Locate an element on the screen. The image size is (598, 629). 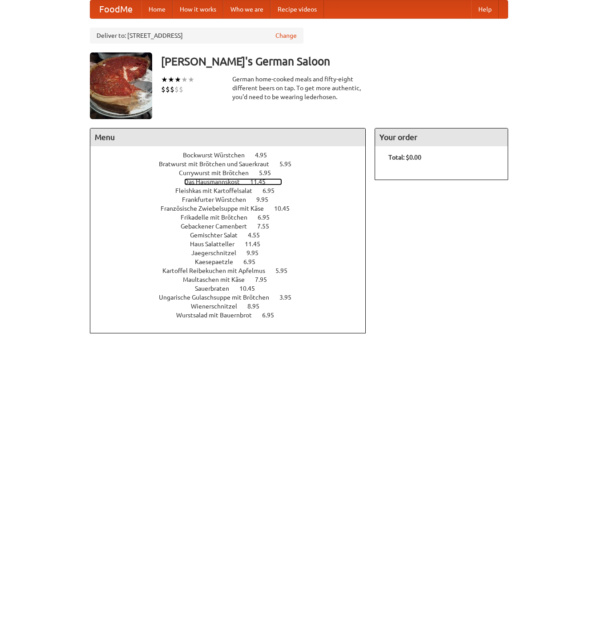
span: 4.95 is located at coordinates (265, 155).